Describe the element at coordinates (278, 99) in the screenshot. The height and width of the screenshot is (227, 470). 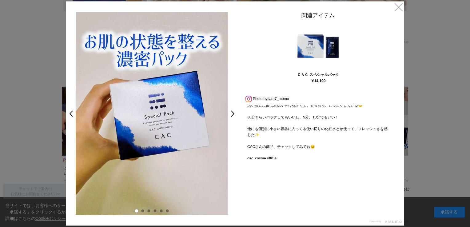
I see `a: tiara7_momo` at that location.